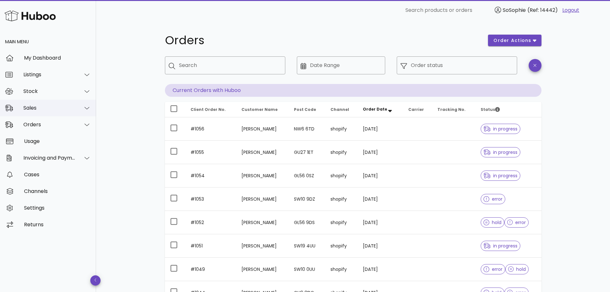  What do you see at coordinates (307, 152) in the screenshot?
I see `td: GU27 1ET` at bounding box center [307, 152].